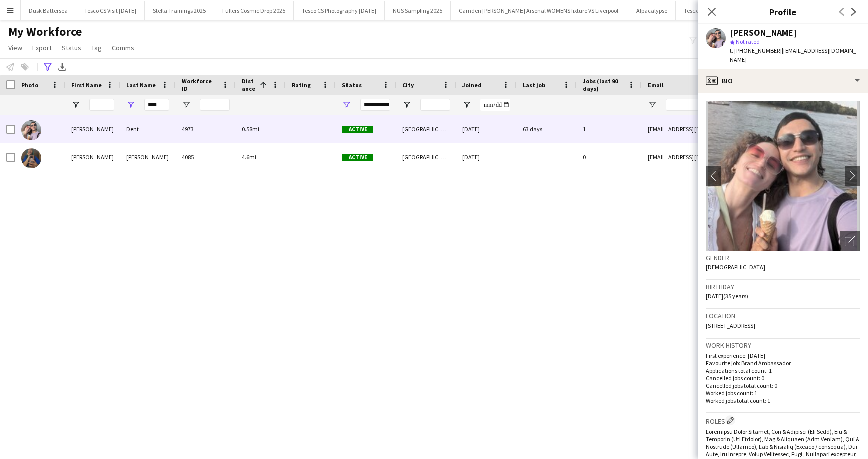  I want to click on button: NUS Sampling 2025, so click(418, 10).